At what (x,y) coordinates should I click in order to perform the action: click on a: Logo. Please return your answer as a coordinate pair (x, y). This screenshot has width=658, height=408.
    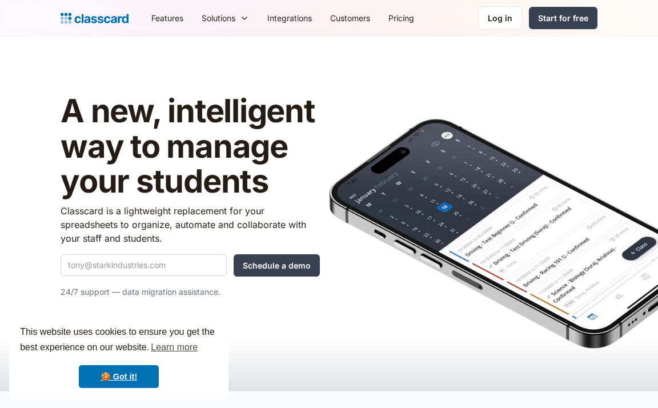
    Looking at the image, I should click on (94, 18).